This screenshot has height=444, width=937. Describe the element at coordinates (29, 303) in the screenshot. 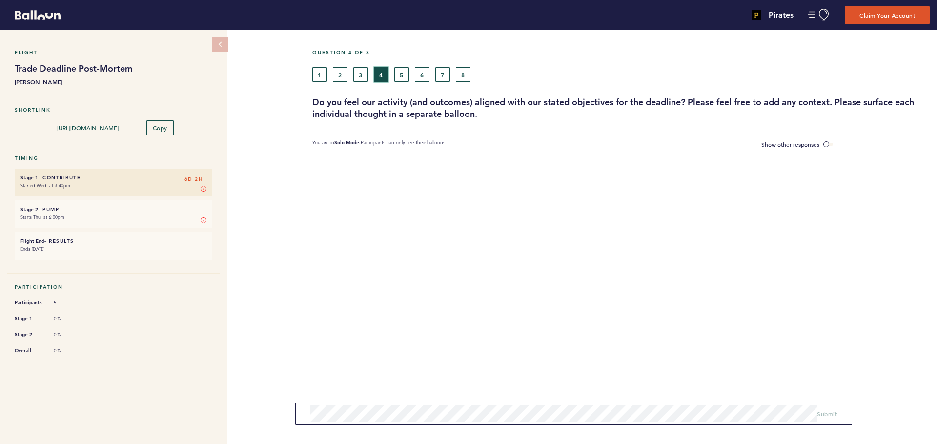

I see `span: Participants` at that location.